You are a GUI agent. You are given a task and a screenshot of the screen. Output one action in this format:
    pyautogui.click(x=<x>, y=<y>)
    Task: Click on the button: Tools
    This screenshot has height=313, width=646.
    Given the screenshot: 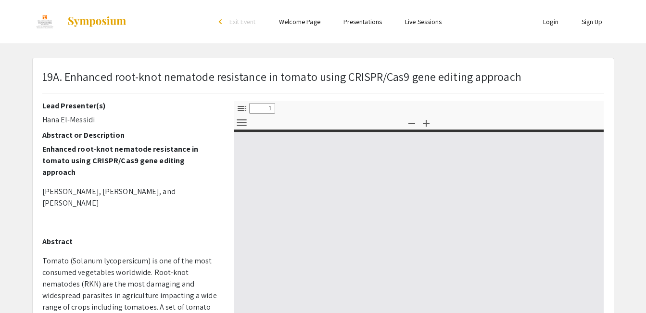 What is the action you would take?
    pyautogui.click(x=242, y=122)
    